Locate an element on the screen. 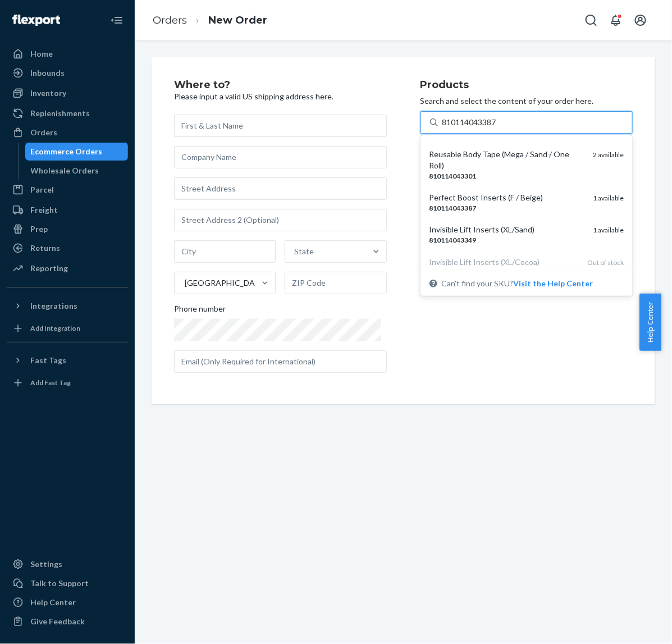 This screenshot has height=644, width=672. a: Wholesale Orders is located at coordinates (77, 170).